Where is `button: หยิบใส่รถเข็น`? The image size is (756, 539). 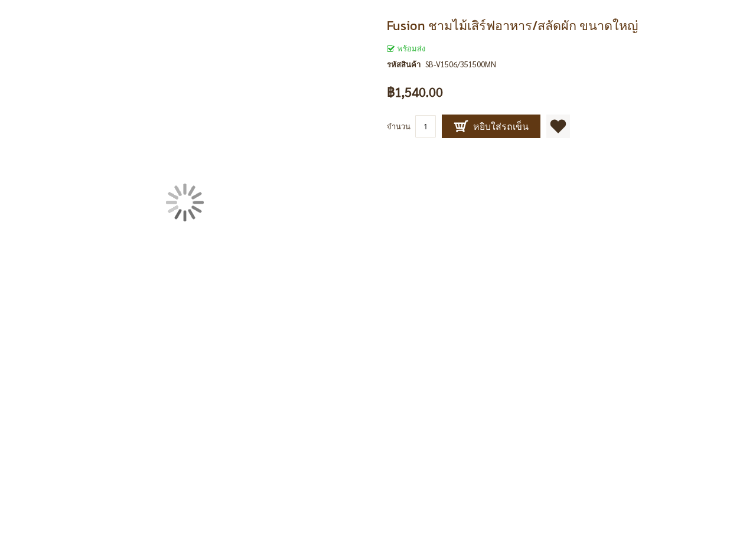 button: หยิบใส่รถเข็น is located at coordinates (491, 126).